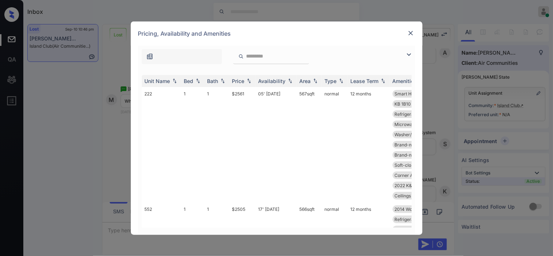  Describe the element at coordinates (368, 145) in the screenshot. I see `td: 12 months` at that location.